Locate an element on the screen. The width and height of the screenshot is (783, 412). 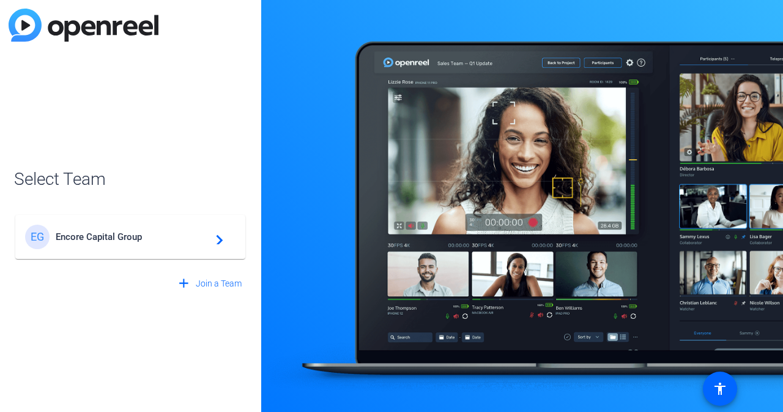
mat-icon: add is located at coordinates (183, 283).